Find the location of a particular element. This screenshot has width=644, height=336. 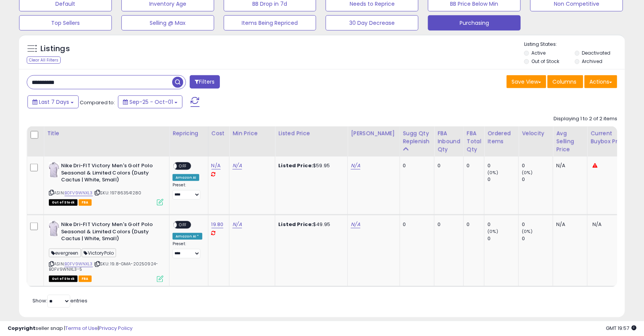

span: 2025-10-9 19:57 GMT is located at coordinates (621, 328).